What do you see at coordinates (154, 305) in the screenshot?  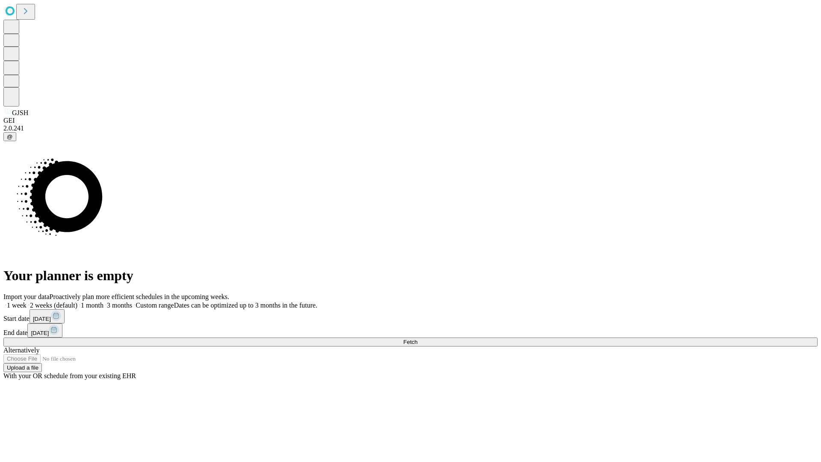 I see `span: Custom range` at bounding box center [154, 305].